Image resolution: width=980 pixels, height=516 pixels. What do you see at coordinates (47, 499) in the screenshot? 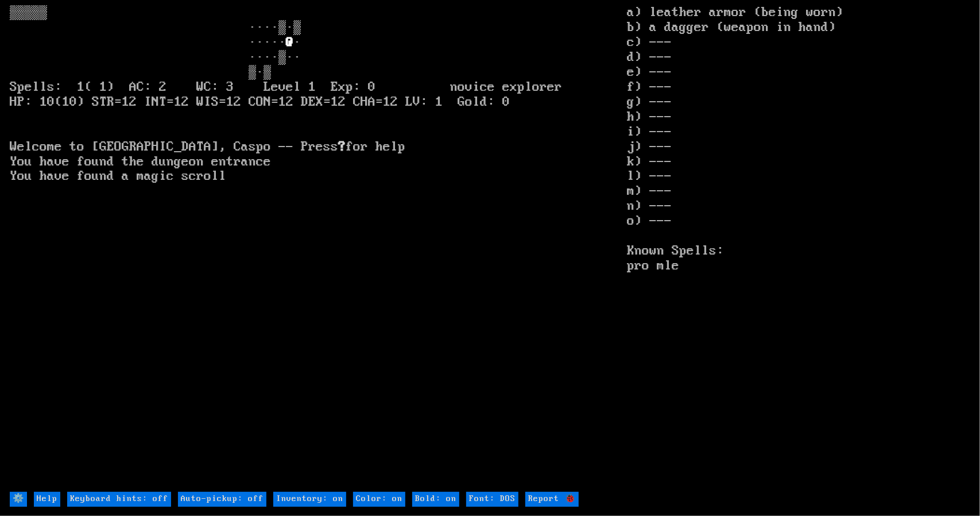
I see `input: Help` at bounding box center [47, 499].